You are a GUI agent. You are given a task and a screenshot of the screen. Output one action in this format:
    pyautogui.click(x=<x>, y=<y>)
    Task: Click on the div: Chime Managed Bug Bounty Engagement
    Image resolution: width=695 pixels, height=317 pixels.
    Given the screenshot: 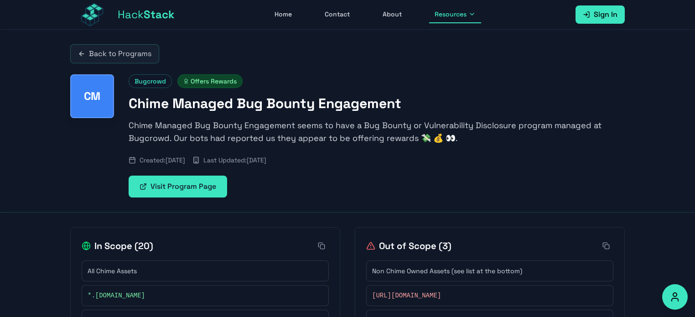 What is the action you would take?
    pyautogui.click(x=92, y=96)
    